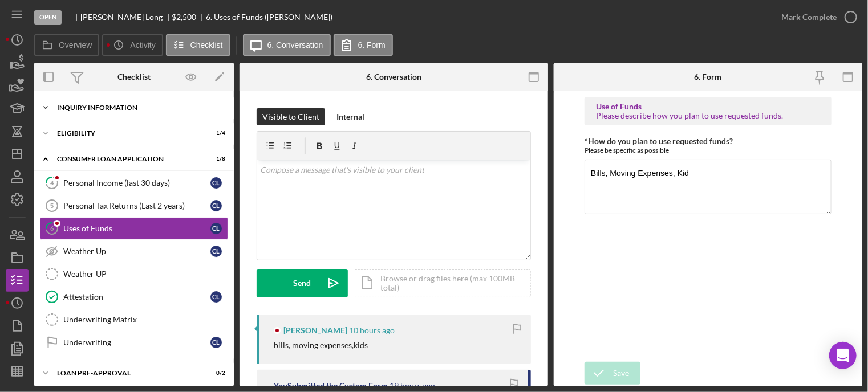  What do you see at coordinates (206, 45) in the screenshot?
I see `label: Checklist` at bounding box center [206, 45].